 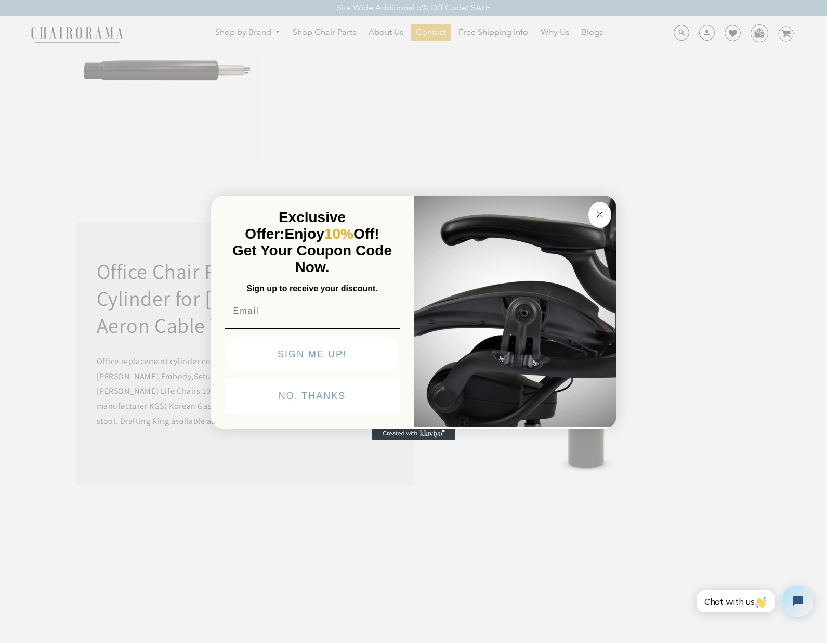 What do you see at coordinates (51, 24) in the screenshot?
I see `button: Chat with us👋` at bounding box center [51, 24].